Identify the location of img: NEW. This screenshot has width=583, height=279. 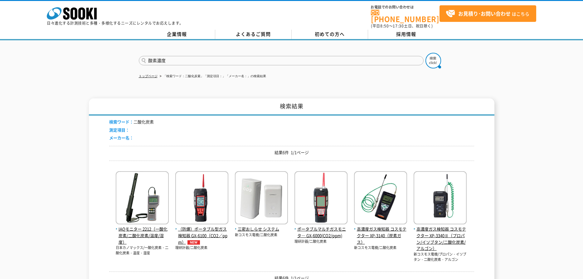
(194, 242).